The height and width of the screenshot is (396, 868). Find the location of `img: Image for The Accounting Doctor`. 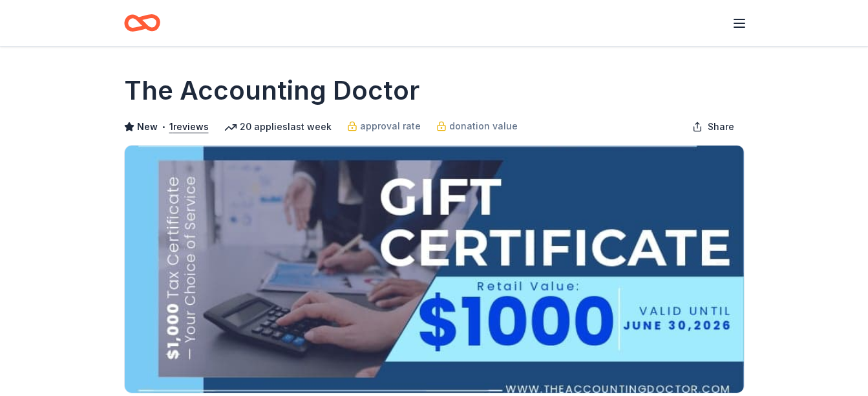

img: Image for The Accounting Doctor is located at coordinates (434, 269).